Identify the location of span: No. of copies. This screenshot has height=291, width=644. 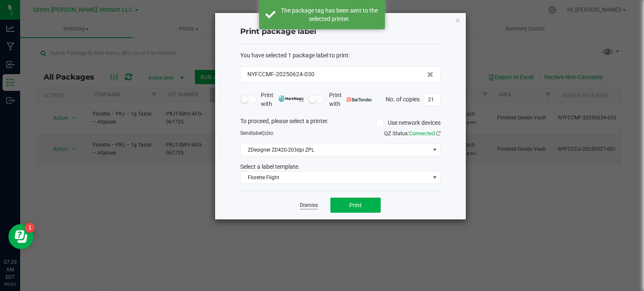
(403, 99).